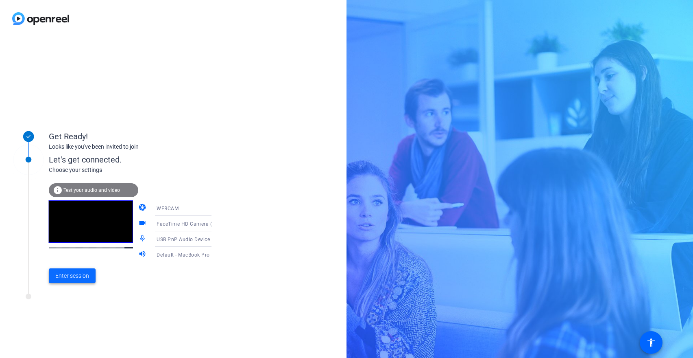 The width and height of the screenshot is (693, 358). Describe the element at coordinates (198, 239) in the screenshot. I see `span: USB PnP Audio Device (0c76:153f)` at that location.